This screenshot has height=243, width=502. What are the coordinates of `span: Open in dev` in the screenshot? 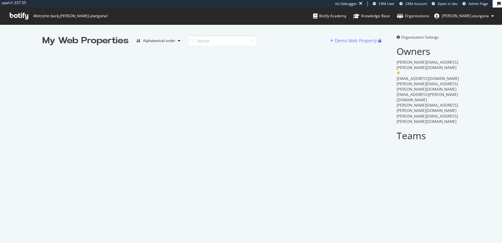 It's located at (448, 3).